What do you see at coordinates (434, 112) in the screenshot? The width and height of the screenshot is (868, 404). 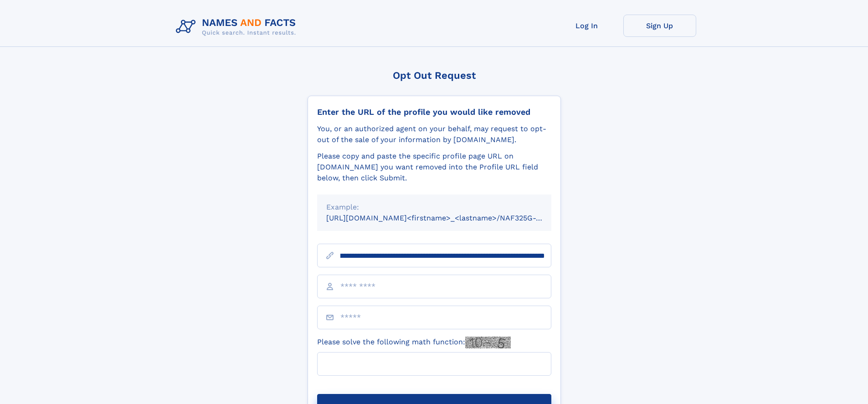 I see `div: Enter the URL of the profile you would like removed` at bounding box center [434, 112].